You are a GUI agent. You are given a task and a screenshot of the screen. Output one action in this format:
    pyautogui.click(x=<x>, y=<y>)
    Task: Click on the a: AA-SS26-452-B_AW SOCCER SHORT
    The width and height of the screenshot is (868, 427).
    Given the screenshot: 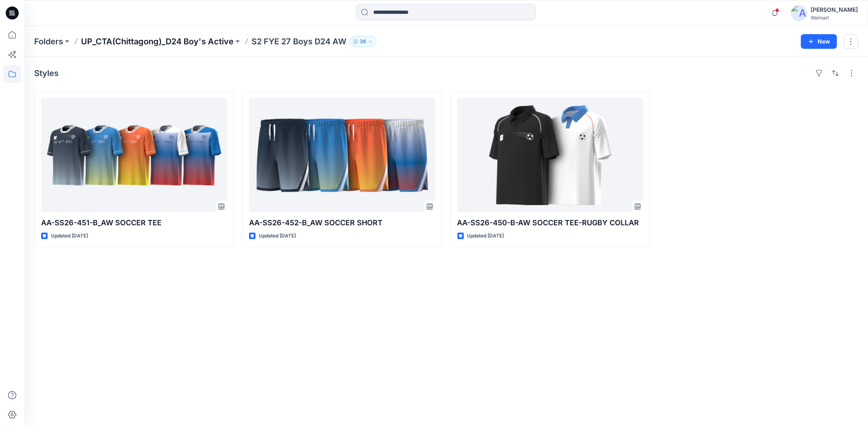 What is the action you would take?
    pyautogui.click(x=342, y=155)
    